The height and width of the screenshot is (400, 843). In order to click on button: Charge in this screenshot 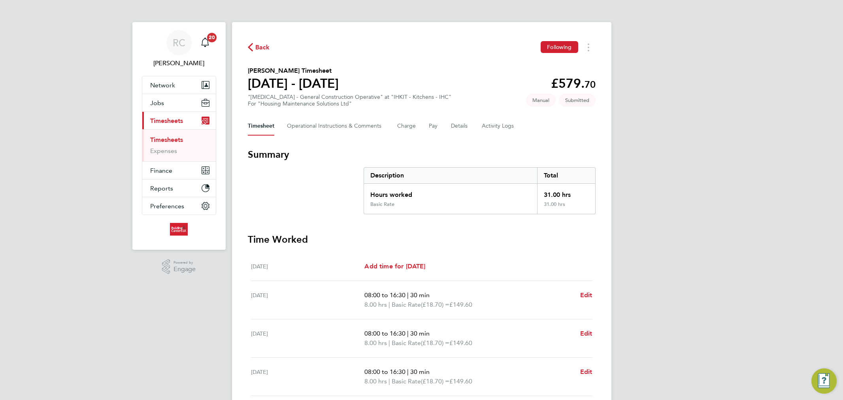, I will do `click(406, 126)`.